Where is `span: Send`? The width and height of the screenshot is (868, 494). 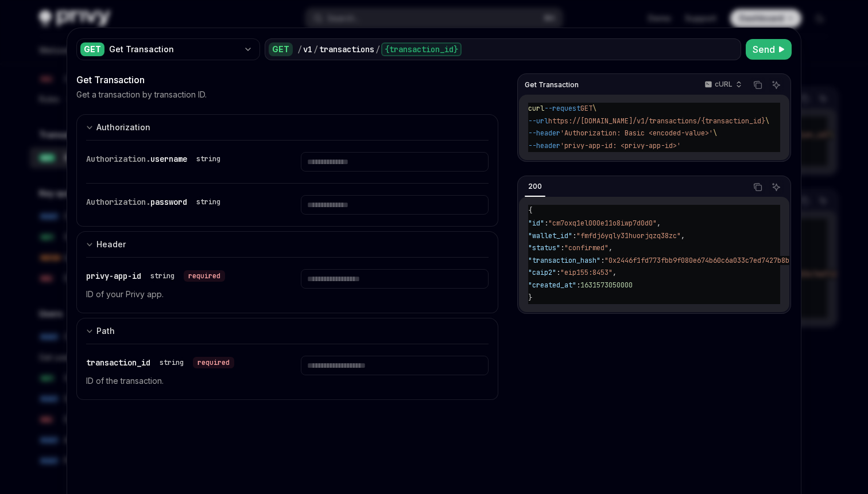
span: Send is located at coordinates (763, 50).